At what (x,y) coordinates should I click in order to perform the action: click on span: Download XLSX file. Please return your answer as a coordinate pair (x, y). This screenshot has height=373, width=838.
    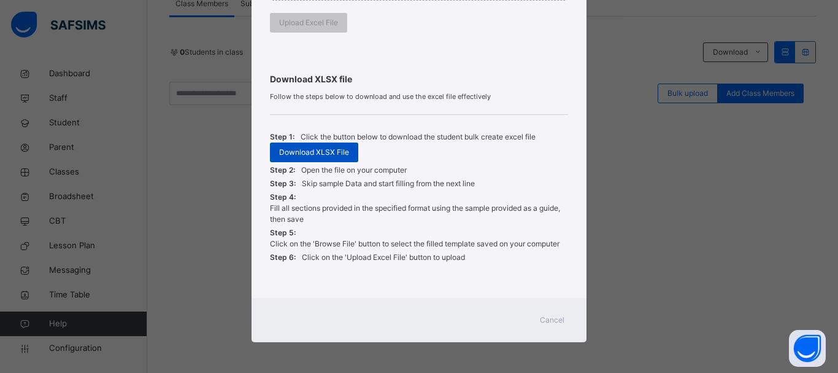
    Looking at the image, I should click on (419, 79).